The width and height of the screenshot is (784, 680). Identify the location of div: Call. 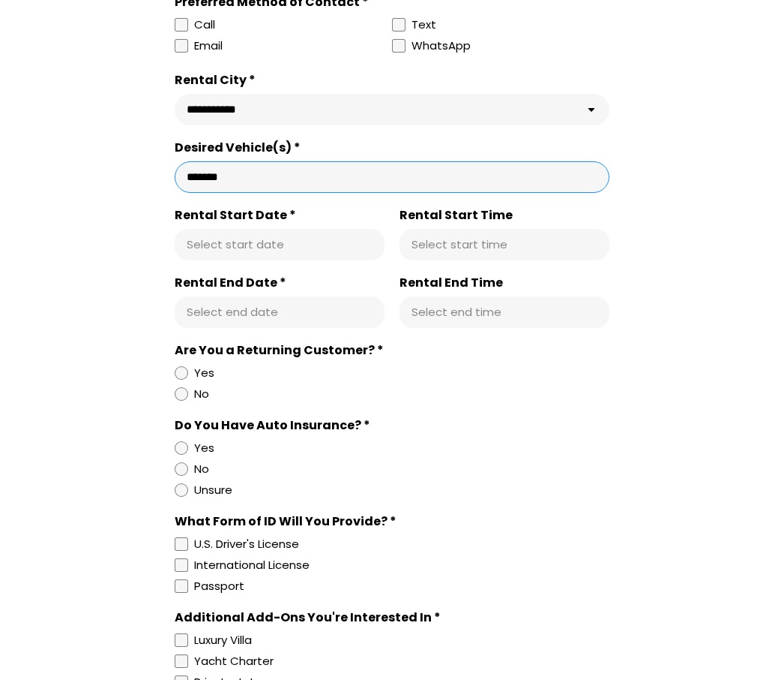
(205, 25).